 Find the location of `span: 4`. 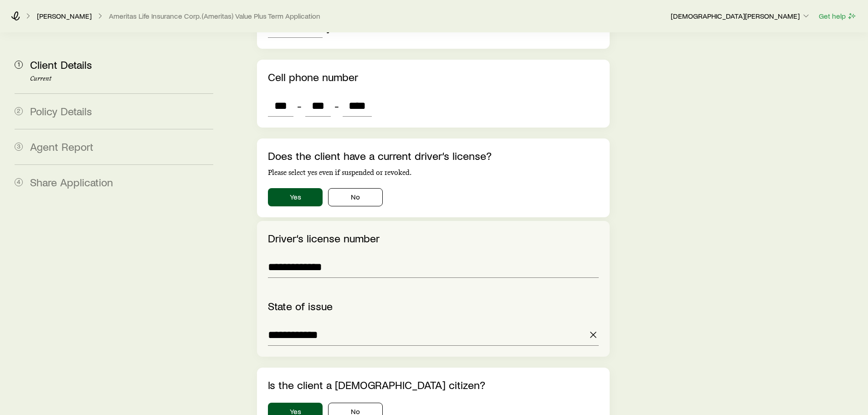

span: 4 is located at coordinates (18, 182).